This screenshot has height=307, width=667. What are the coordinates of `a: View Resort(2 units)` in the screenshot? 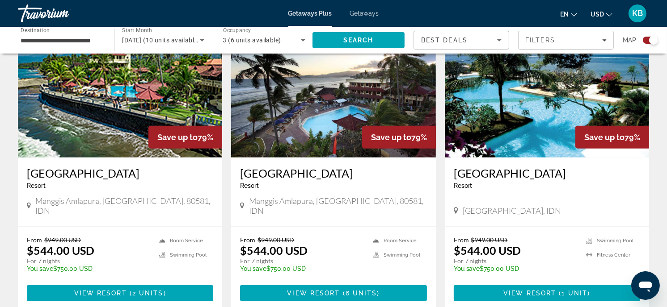 It's located at (120, 294).